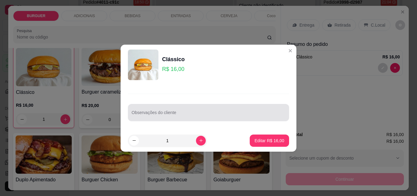  Describe the element at coordinates (174, 69) in the screenshot. I see `p: R$ 16,00` at that location.